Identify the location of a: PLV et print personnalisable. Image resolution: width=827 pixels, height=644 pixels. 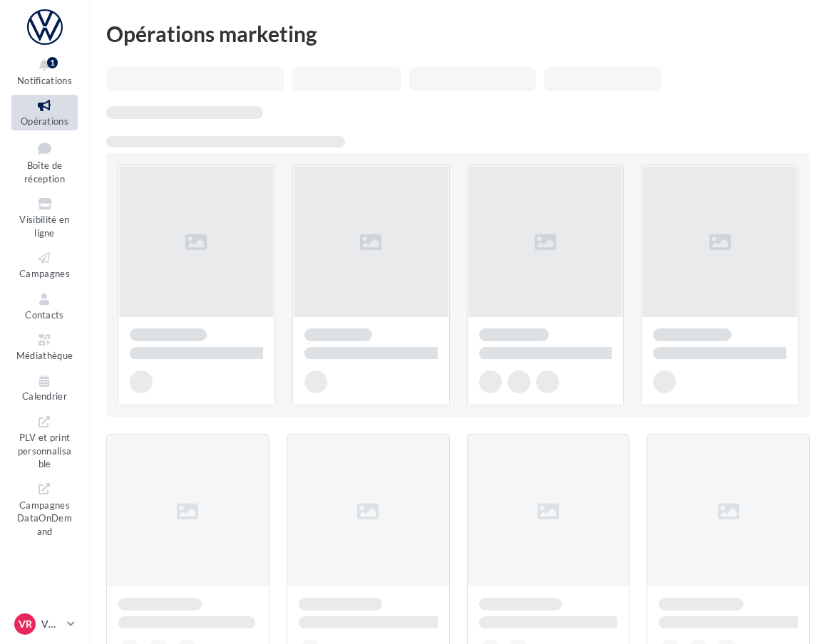
(44, 442).